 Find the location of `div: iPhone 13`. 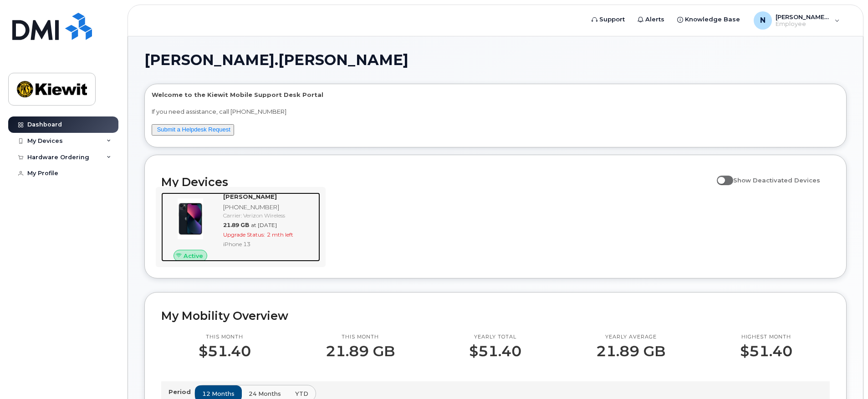

div: iPhone 13 is located at coordinates (269, 244).